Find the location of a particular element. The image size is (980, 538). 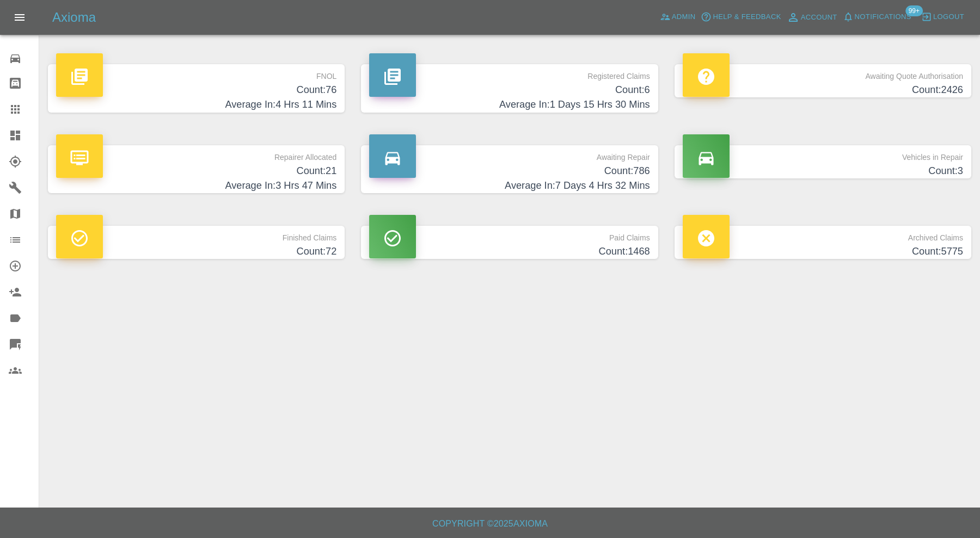

a: Vehicles in RepairCount:3 is located at coordinates (823, 161).